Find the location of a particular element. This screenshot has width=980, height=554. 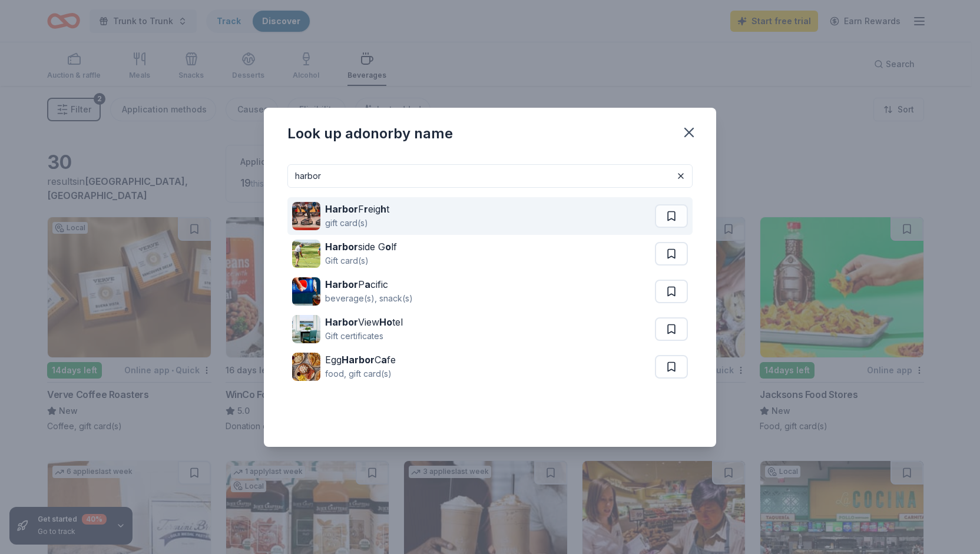

img: Image for Egg Harbor Cafe is located at coordinates (306, 367).